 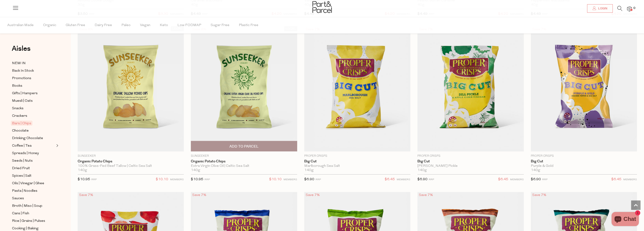 I want to click on div: Purple & Gold, so click(x=584, y=166).